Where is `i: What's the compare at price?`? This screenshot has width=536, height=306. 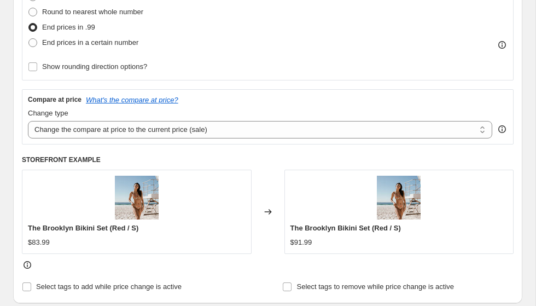
i: What's the compare at price? is located at coordinates (132, 100).